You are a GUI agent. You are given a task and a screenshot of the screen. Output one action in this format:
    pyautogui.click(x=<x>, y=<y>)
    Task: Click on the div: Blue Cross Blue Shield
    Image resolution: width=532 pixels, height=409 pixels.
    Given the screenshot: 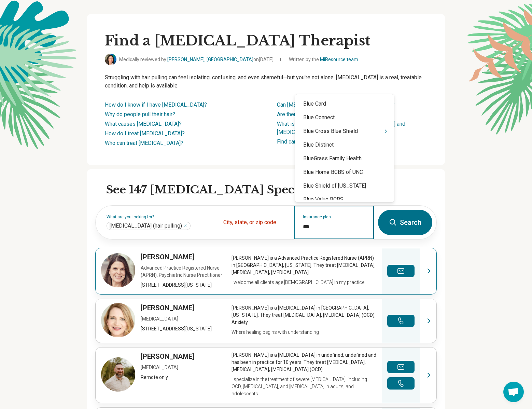 What is the action you would take?
    pyautogui.click(x=344, y=131)
    